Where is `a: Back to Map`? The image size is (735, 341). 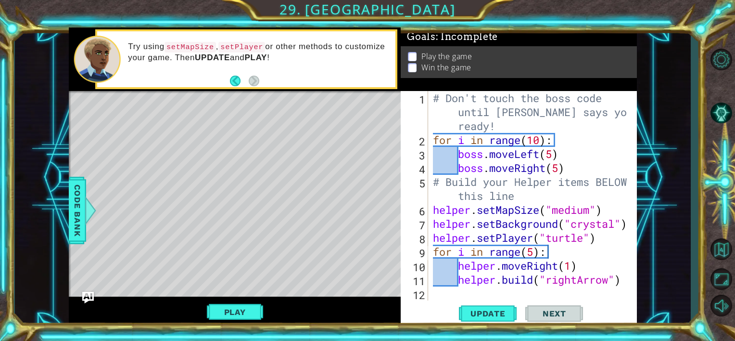
a: Back to Map is located at coordinates (721, 250).